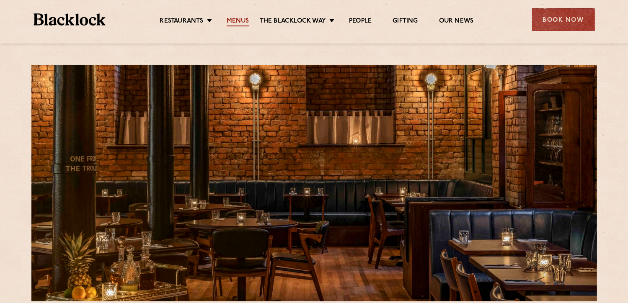 The image size is (628, 303). Describe the element at coordinates (70, 19) in the screenshot. I see `img: BL_Textured_Logo-footer-cropped.svg` at that location.